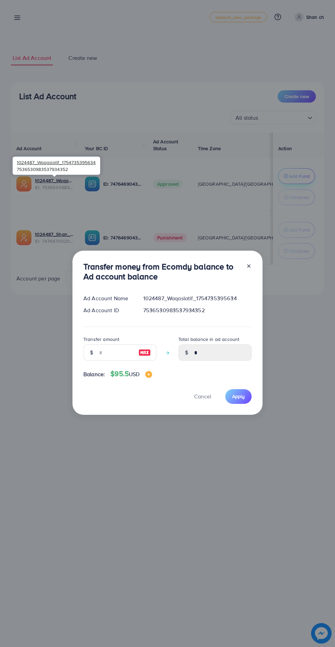 The image size is (335, 647). What do you see at coordinates (239, 397) in the screenshot?
I see `span: Apply` at bounding box center [239, 397].